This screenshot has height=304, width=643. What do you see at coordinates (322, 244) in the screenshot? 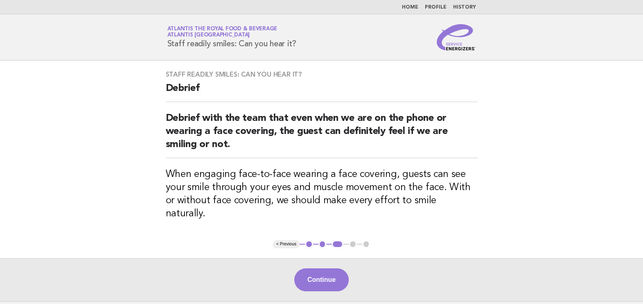
I see `button: 2` at bounding box center [322, 244].